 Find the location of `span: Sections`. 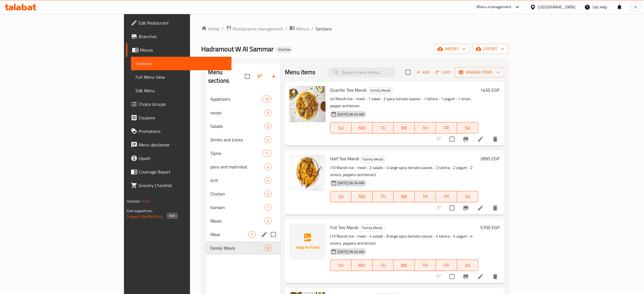

span: Sections is located at coordinates (324, 29).